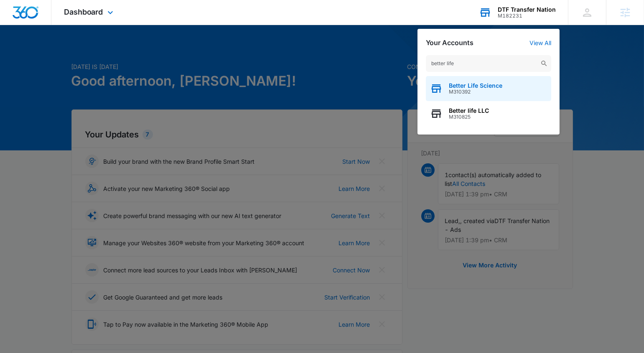  Describe the element at coordinates (489, 89) in the screenshot. I see `button: Better Life ScienceM310392` at that location.